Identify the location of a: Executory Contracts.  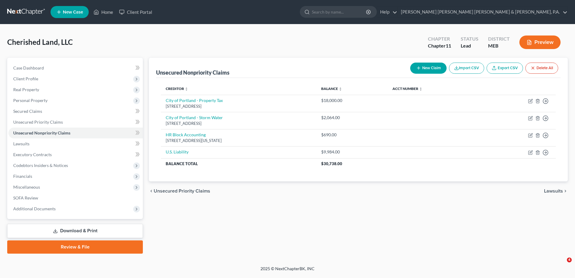
(75, 154).